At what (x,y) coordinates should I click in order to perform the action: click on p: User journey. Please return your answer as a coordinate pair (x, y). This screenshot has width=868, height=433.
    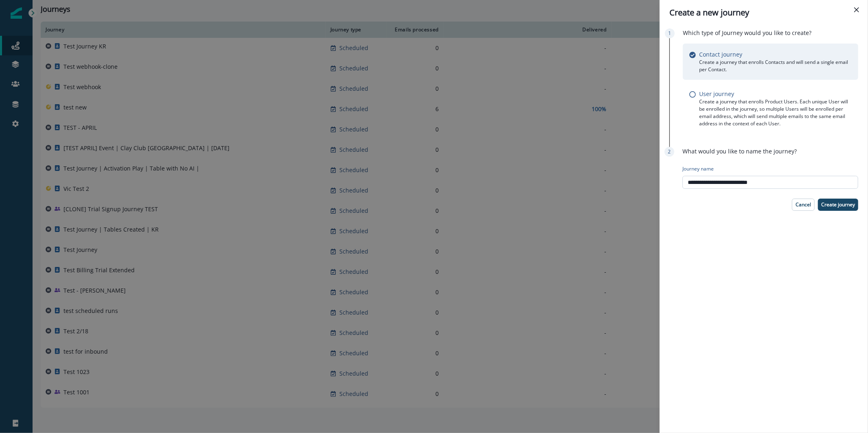
    Looking at the image, I should click on (716, 94).